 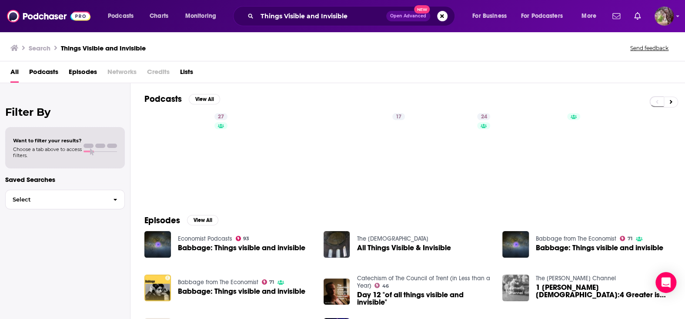 What do you see at coordinates (352, 16) in the screenshot?
I see `div: Search podcasts, credits, & more...` at bounding box center [352, 16].